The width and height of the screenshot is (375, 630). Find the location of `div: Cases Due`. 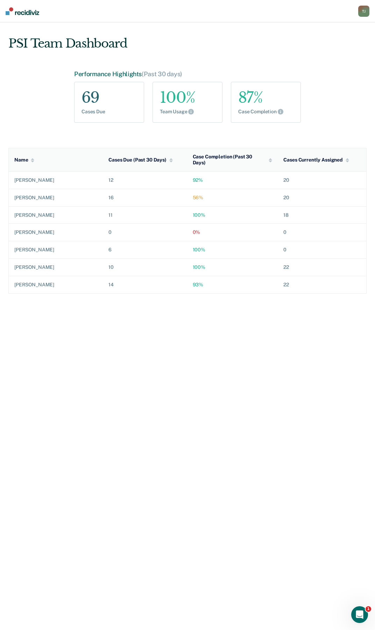

div: Cases Due is located at coordinates (109, 112).